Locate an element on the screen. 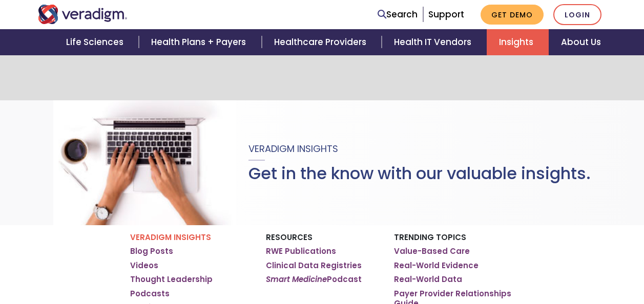  a: Life Sciences is located at coordinates (96, 42).